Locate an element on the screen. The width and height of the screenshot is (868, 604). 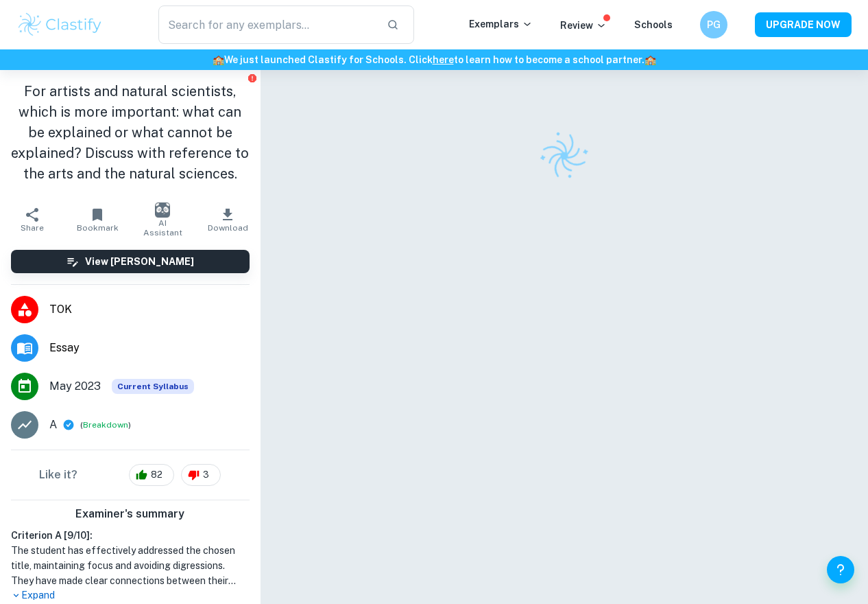
button: Help and Feedback is located at coordinates (841, 569).